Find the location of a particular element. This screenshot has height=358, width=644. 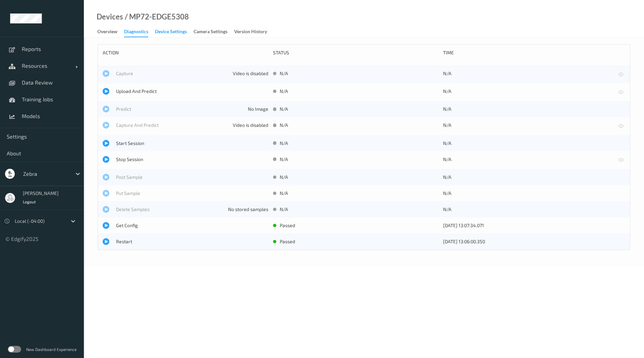

div: status is located at coordinates (356, 53).